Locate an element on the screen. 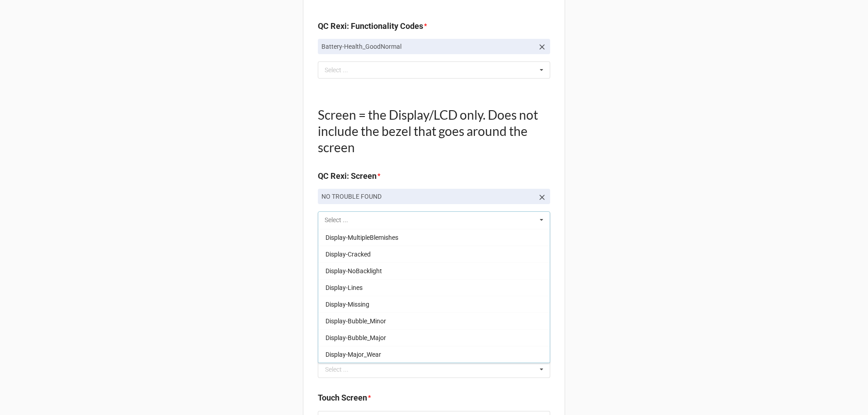  label: QC Rexi: Functionality Codes is located at coordinates (370, 26).